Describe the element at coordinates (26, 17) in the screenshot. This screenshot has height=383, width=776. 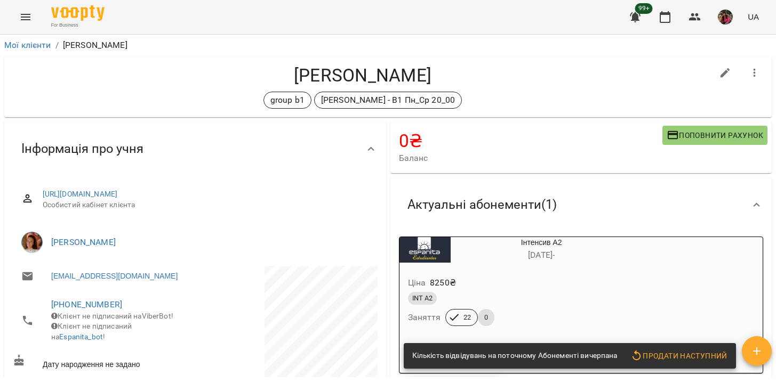
I see `button: Menu` at that location.